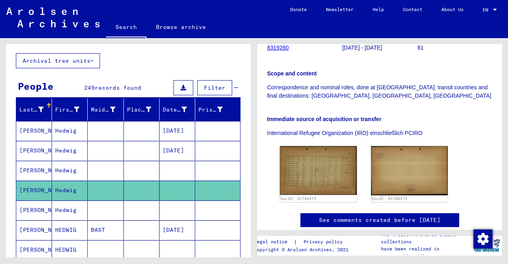 This screenshot has width=508, height=264. Describe the element at coordinates (318, 170) in the screenshot. I see `img: 001.jpg` at that location.